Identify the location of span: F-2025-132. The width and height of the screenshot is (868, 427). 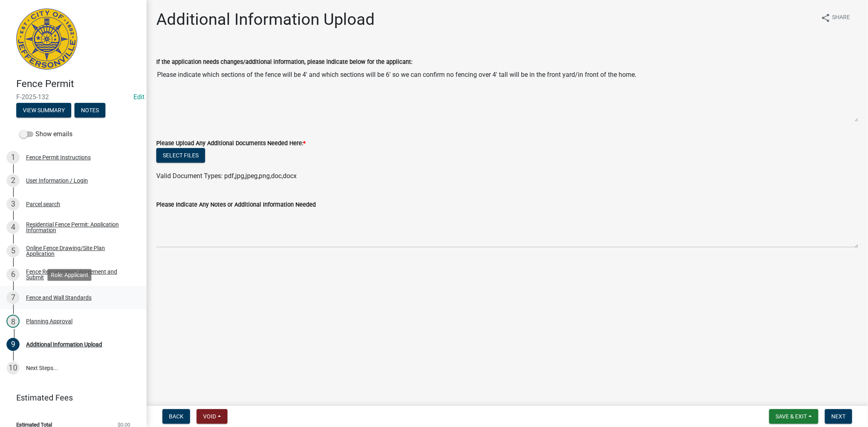
(73, 97).